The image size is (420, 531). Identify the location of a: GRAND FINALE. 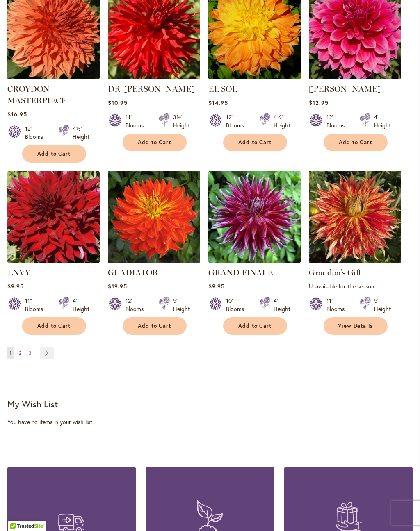
(240, 273).